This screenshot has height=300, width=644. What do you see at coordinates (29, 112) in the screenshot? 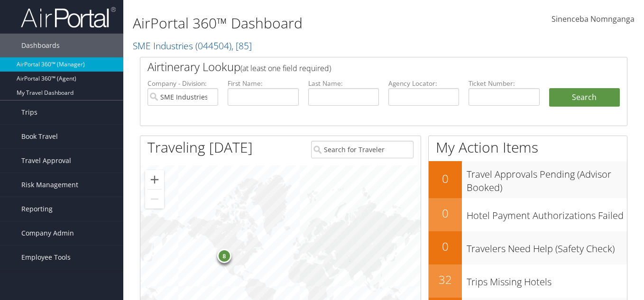
I see `span: Trips` at bounding box center [29, 112].